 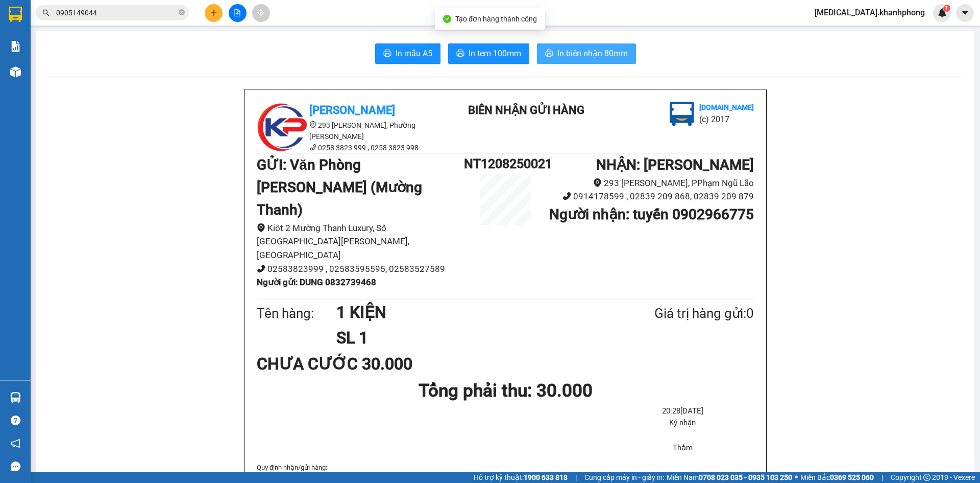 I want to click on button: plus, so click(x=214, y=13).